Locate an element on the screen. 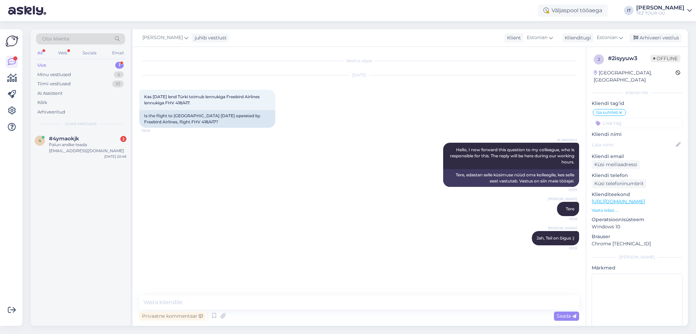 The width and height of the screenshot is (696, 334). div: AI Assistent is located at coordinates (50, 93).